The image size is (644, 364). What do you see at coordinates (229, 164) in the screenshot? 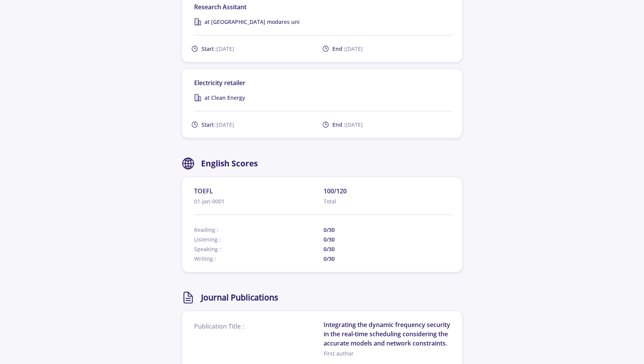
I see `h2: English Scores` at bounding box center [229, 164].